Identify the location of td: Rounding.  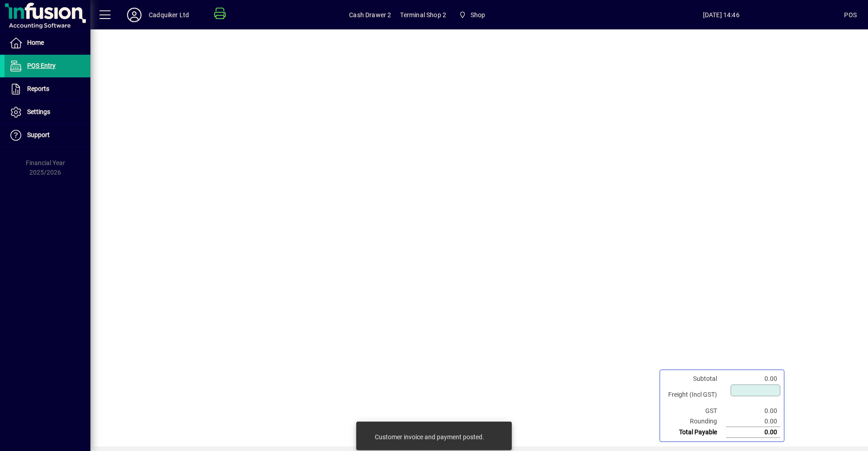
(695, 421).